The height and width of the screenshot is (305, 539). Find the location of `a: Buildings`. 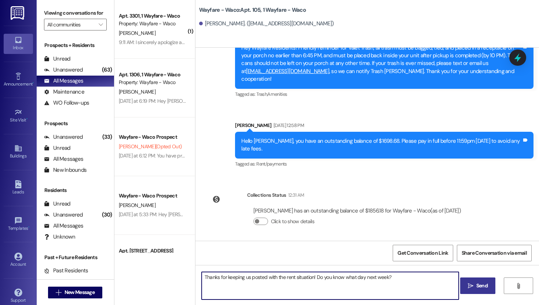

a: Buildings is located at coordinates (18, 152).